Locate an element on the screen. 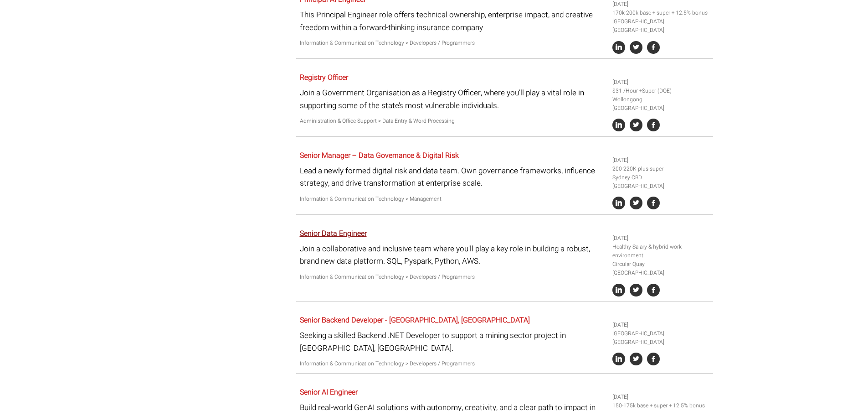 The image size is (868, 411). a: Senior Manager – Data Governance & Digital Risk is located at coordinates (379, 155).